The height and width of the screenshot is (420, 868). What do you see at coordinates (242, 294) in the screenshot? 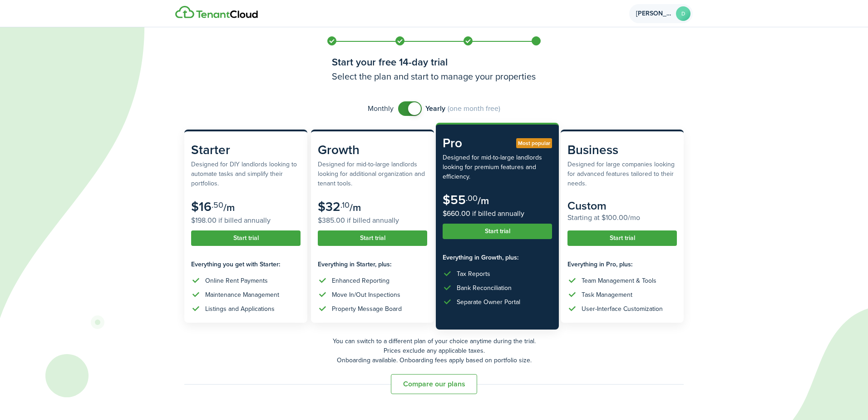
I see `div: Maintenance Management` at bounding box center [242, 294].